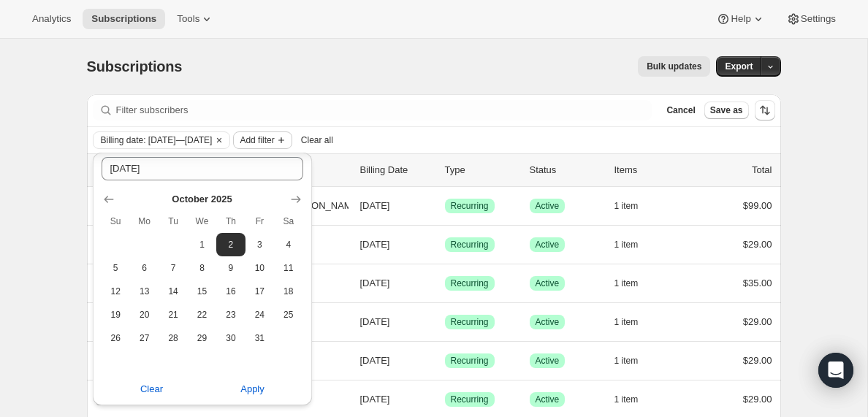  Describe the element at coordinates (230, 291) in the screenshot. I see `button: Thursday October 16 2025` at that location.